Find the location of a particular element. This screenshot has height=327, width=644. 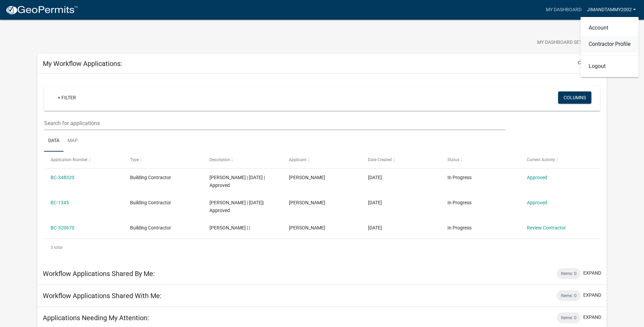

a: BC-348320 is located at coordinates (62, 177).